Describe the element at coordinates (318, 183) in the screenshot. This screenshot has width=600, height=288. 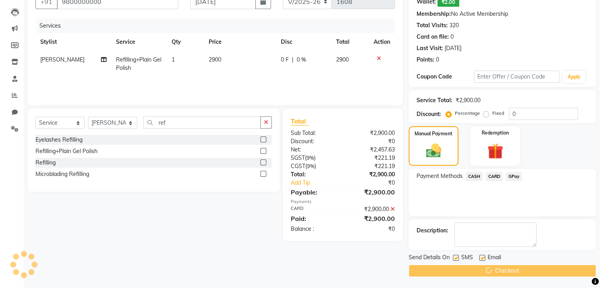
I see `a: Add Tip` at that location.